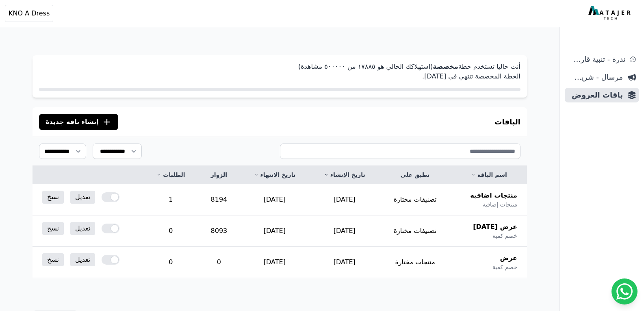 Image resolution: width=644 pixels, height=311 pixels. I want to click on span: عرض, so click(509, 258).